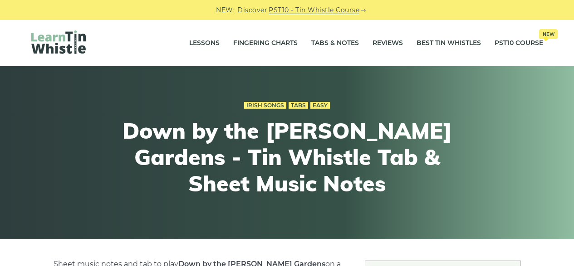  I want to click on a: Tabs, so click(298, 105).